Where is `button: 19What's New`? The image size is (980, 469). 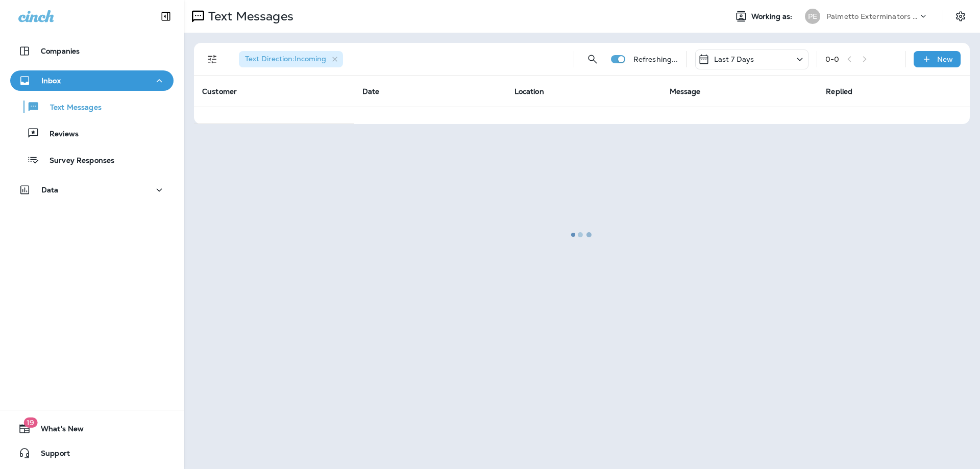
button: 19What's New is located at coordinates (92, 429).